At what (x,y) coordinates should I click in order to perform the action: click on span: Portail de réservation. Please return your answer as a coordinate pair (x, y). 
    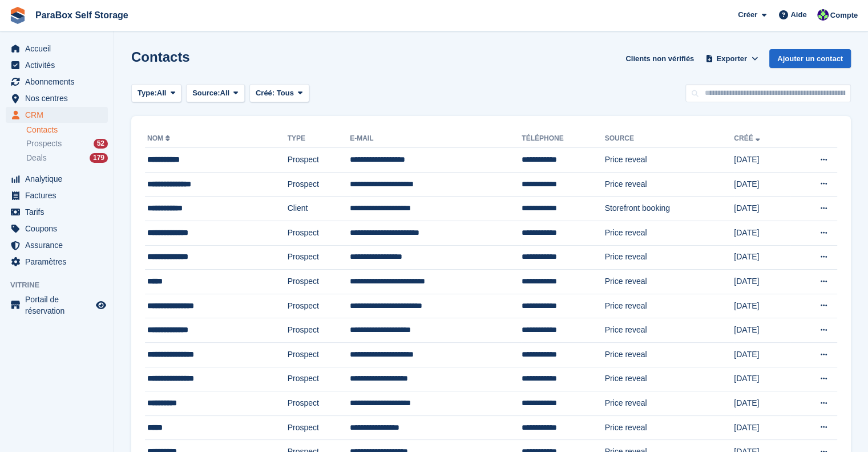
    Looking at the image, I should click on (59, 305).